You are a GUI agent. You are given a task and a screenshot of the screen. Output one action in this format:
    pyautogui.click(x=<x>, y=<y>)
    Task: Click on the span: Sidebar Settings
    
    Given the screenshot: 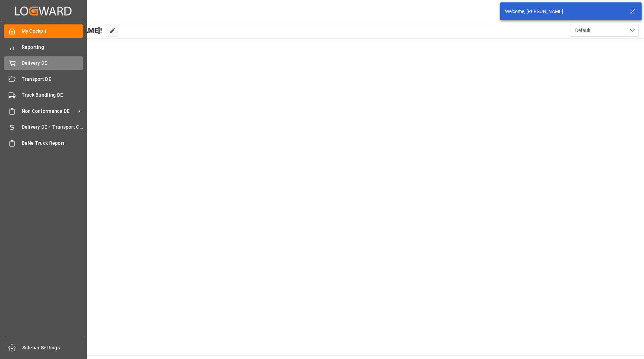 What is the action you would take?
    pyautogui.click(x=53, y=347)
    